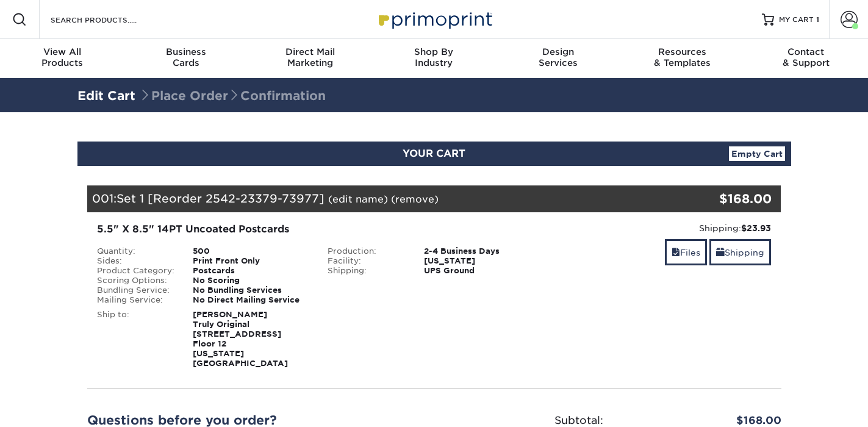 The width and height of the screenshot is (868, 427). What do you see at coordinates (676, 252) in the screenshot?
I see `span: files` at bounding box center [676, 252].